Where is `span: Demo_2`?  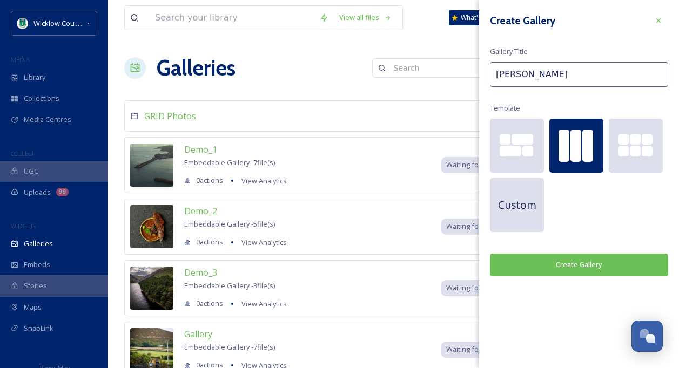 span: Demo_2 is located at coordinates (200, 211).